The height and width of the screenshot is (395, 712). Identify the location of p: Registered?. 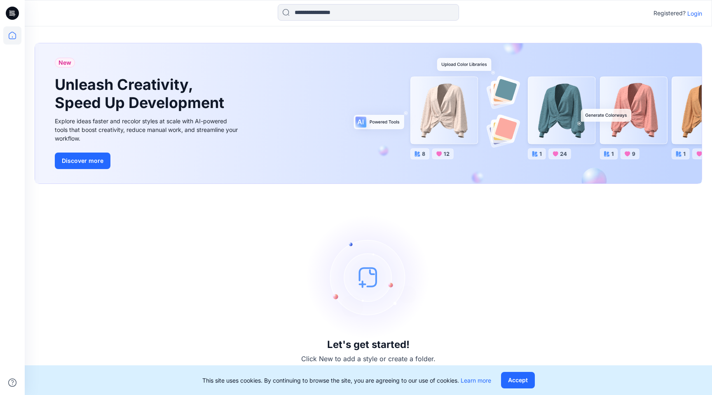
(669, 13).